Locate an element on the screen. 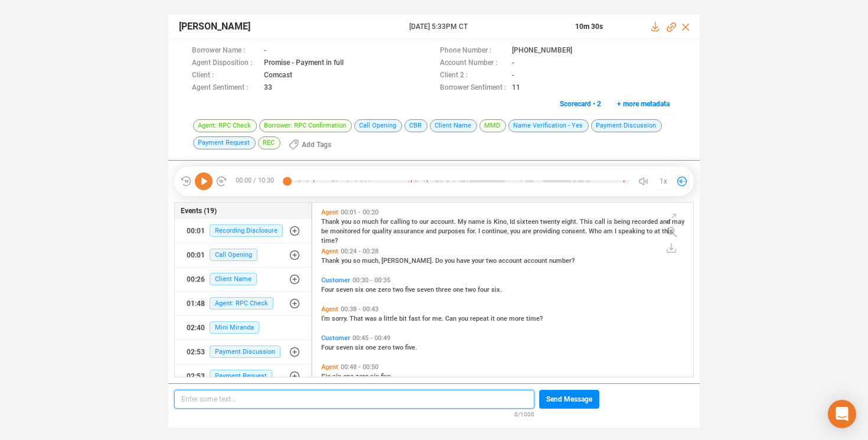 The height and width of the screenshot is (440, 868). span: time? is located at coordinates (535, 319).